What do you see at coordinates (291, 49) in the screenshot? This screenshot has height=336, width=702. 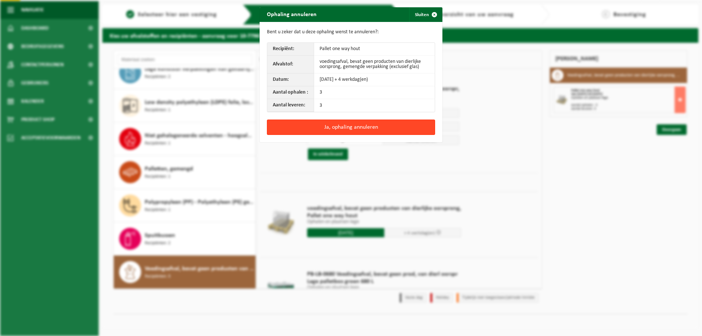 I see `th: Recipiënt:` at bounding box center [291, 49].